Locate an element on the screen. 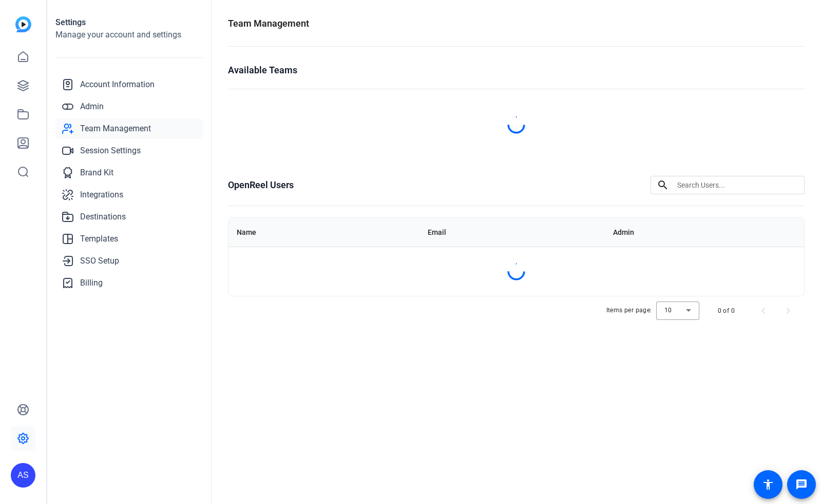 This screenshot has width=821, height=504. a: Session Settings is located at coordinates (129, 151).